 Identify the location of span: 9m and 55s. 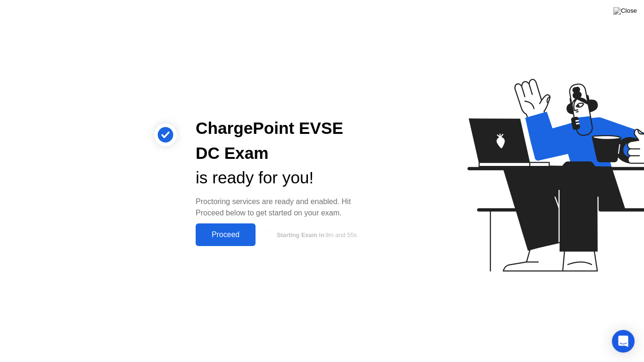
(341, 235).